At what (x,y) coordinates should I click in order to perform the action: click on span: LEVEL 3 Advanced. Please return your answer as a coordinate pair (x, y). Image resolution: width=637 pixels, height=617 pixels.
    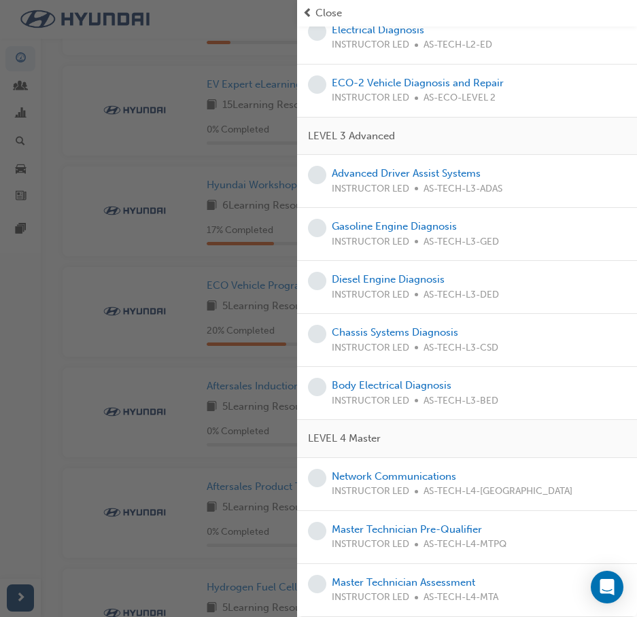
    Looking at the image, I should click on (351, 136).